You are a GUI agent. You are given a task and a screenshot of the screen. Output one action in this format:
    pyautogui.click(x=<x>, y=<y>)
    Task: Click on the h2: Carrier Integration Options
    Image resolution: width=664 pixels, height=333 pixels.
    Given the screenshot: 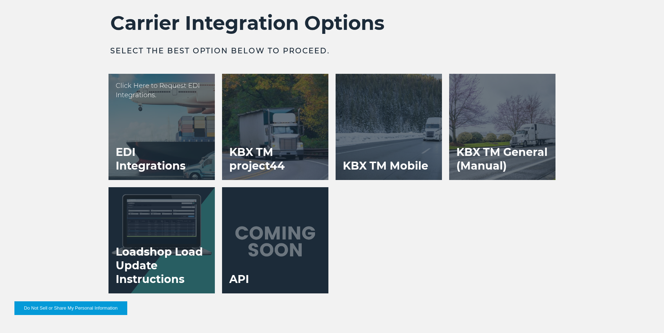 What is the action you would take?
    pyautogui.click(x=332, y=23)
    